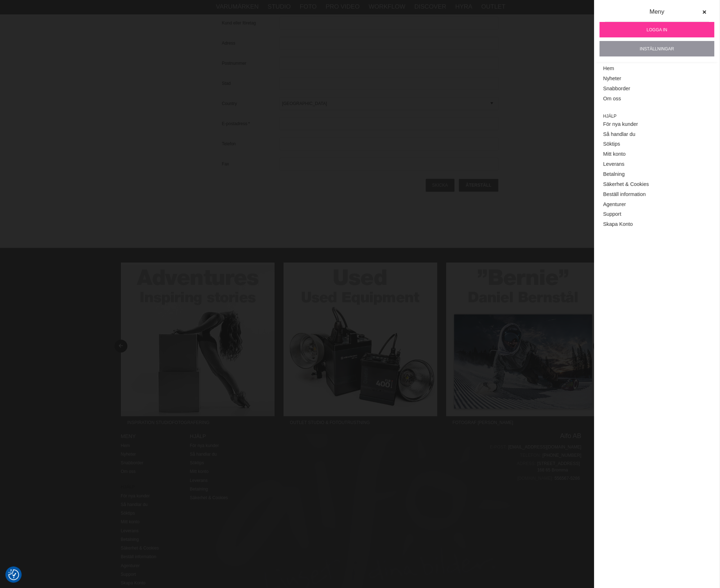 The width and height of the screenshot is (720, 588). What do you see at coordinates (251, 144) in the screenshot?
I see `label: Telefon` at bounding box center [251, 144].